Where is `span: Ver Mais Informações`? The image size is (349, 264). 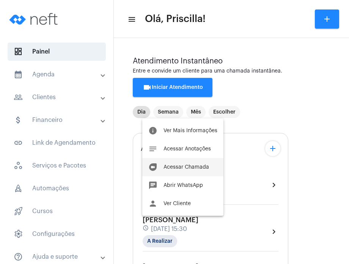 span: Ver Mais Informações is located at coordinates (190, 131).